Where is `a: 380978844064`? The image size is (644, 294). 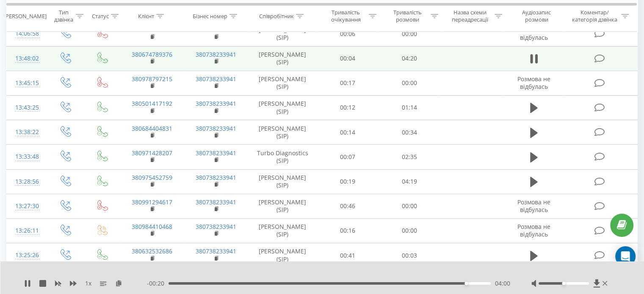
a: 380978844064 is located at coordinates (152, 29).